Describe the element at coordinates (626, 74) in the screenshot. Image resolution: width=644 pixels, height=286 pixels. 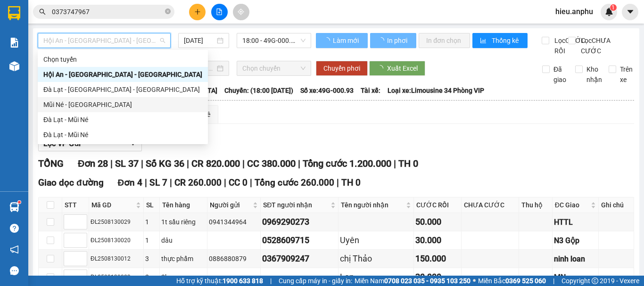
I see `span: Trên xe` at that location.